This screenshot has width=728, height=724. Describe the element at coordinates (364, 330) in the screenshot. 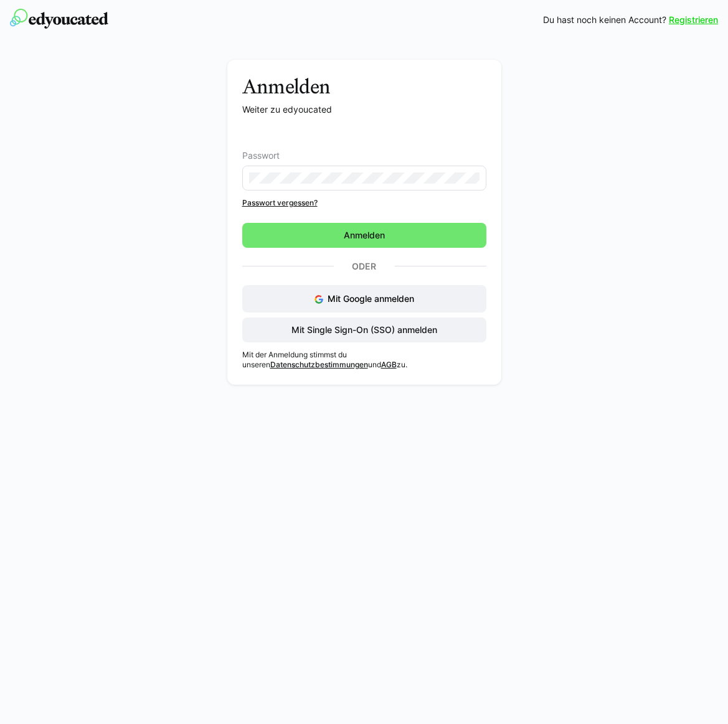

I see `button: Mit Single Sign-On (SSO) anmelden` at that location.